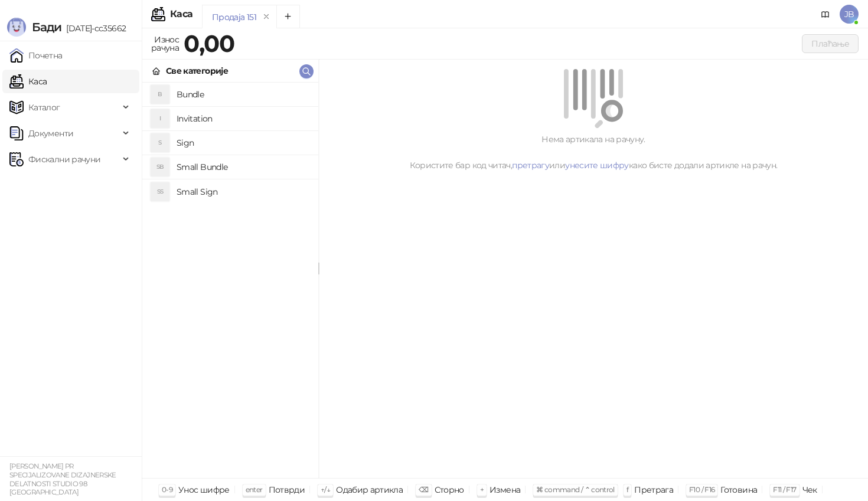  Describe the element at coordinates (593, 153) in the screenshot. I see `div: Нема артикала на рачуну. Користите бар код читач, или како бисте додали артикле на рачун.` at that location.